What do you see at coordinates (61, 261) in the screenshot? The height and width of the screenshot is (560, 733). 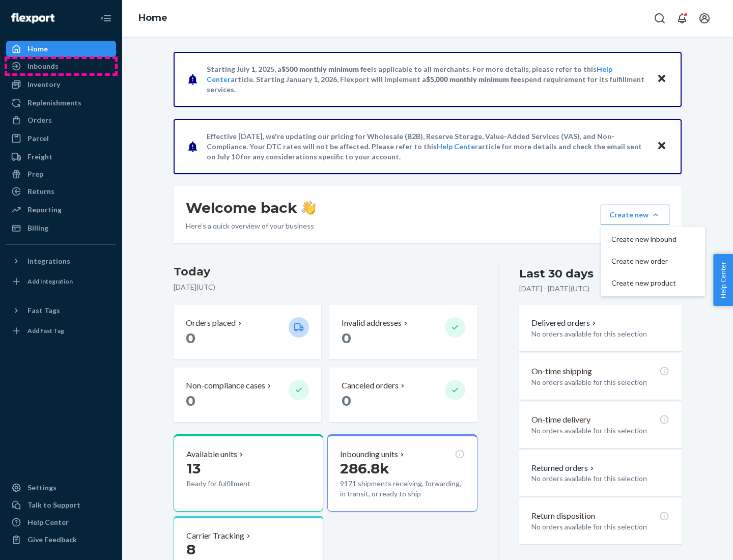 I see `button: Integrations` at bounding box center [61, 261].